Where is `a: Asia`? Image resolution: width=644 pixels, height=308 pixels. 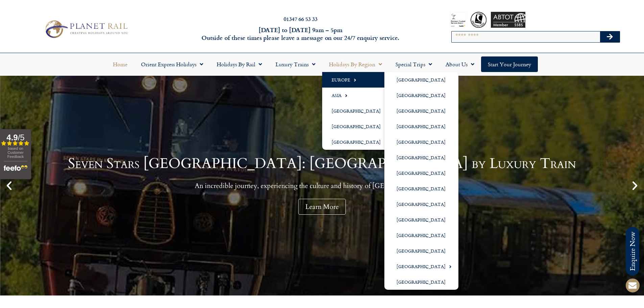 a: Asia is located at coordinates (358, 95).